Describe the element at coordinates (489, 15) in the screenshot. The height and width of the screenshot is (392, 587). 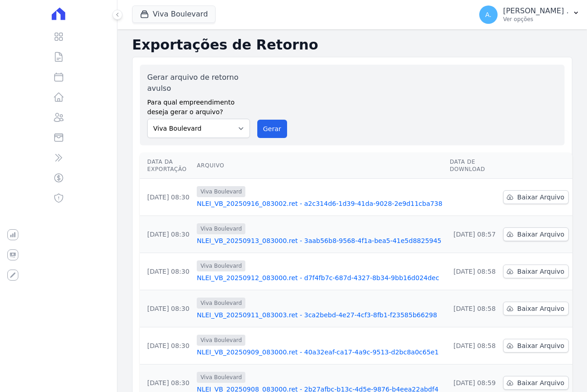
I see `span: A.` at that location.